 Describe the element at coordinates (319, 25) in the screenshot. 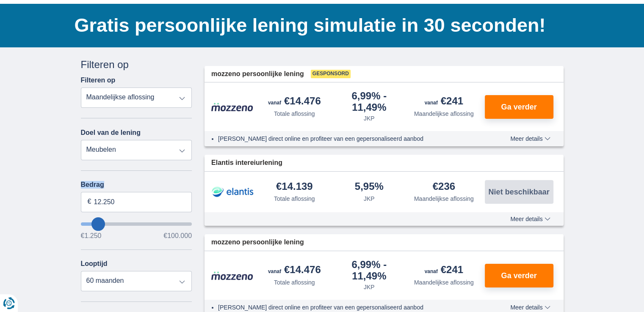

I see `h1: Gratis persoonlijke lening simulatie in 30 seconden!` at that location.